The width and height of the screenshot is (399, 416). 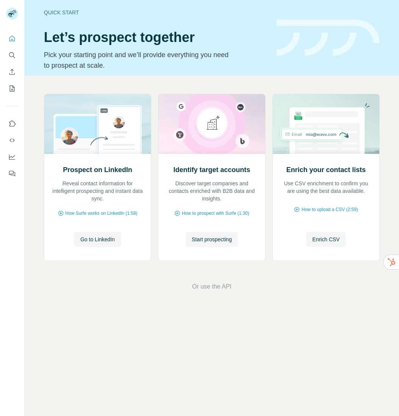 What do you see at coordinates (97, 240) in the screenshot?
I see `button: Go to LinkedIn` at bounding box center [97, 240].